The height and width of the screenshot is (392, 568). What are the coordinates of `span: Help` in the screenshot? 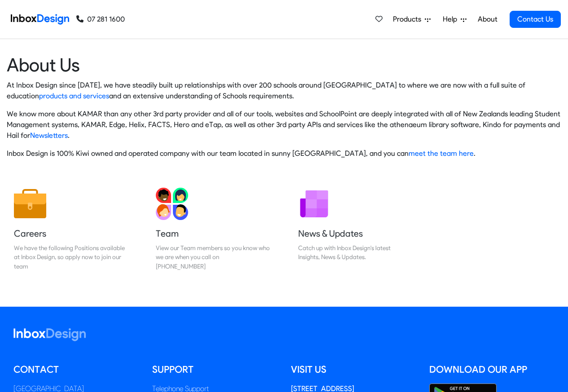 It's located at (452, 19).